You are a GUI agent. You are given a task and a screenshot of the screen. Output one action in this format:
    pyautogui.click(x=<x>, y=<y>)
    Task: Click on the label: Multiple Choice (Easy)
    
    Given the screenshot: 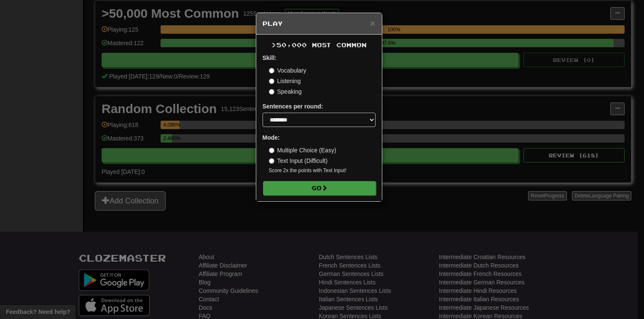 What is the action you would take?
    pyautogui.click(x=302, y=150)
    